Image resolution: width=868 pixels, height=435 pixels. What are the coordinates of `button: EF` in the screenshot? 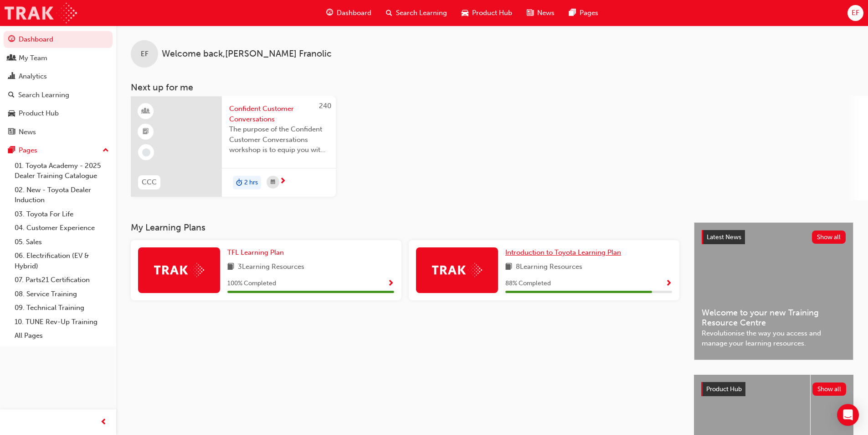 It's located at (855, 13).